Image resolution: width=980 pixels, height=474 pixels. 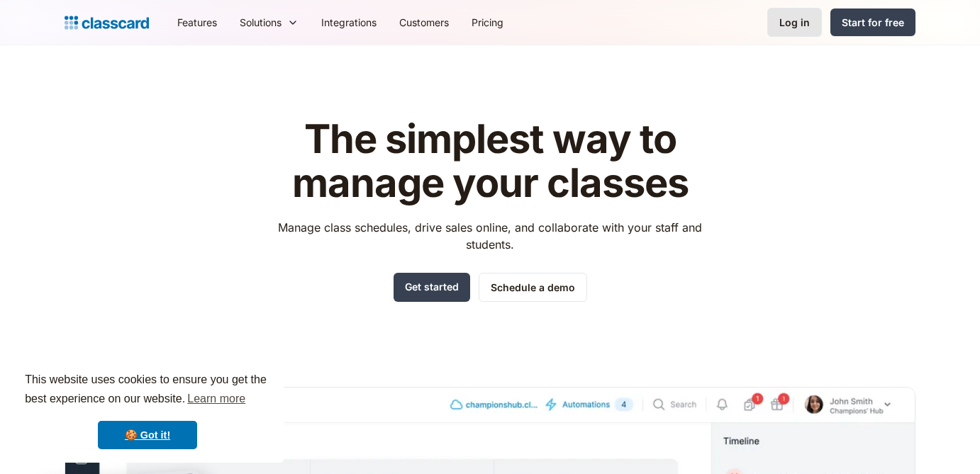 I want to click on a: Features, so click(x=197, y=22).